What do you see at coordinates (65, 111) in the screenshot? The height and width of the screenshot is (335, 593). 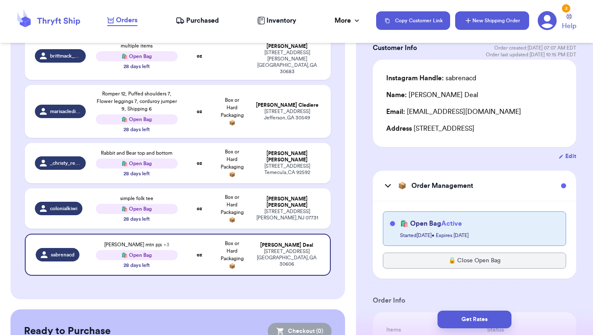 I see `span: marisaclediere` at bounding box center [65, 111].